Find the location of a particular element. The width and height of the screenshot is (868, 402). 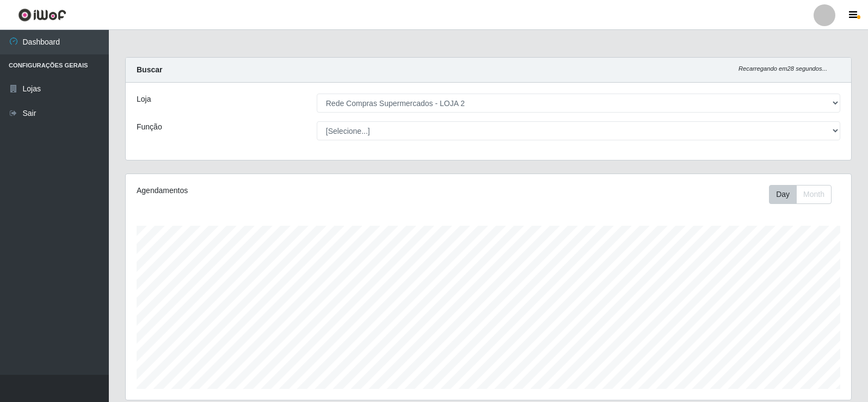

label: Função is located at coordinates (149, 127).